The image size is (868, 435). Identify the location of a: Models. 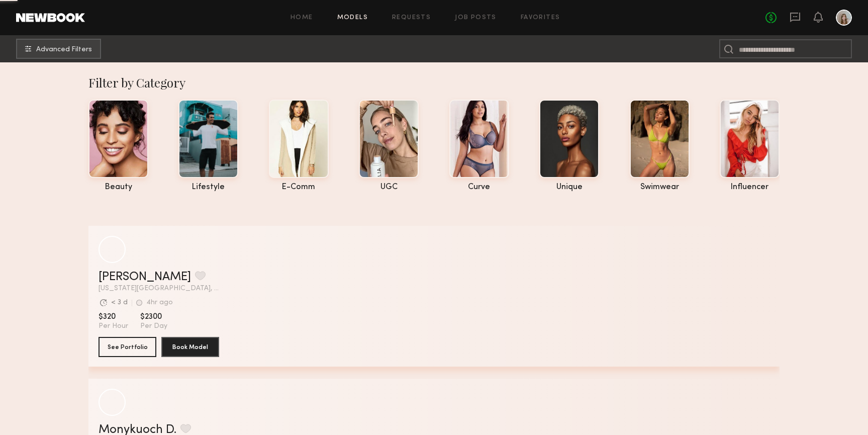
(353, 17).